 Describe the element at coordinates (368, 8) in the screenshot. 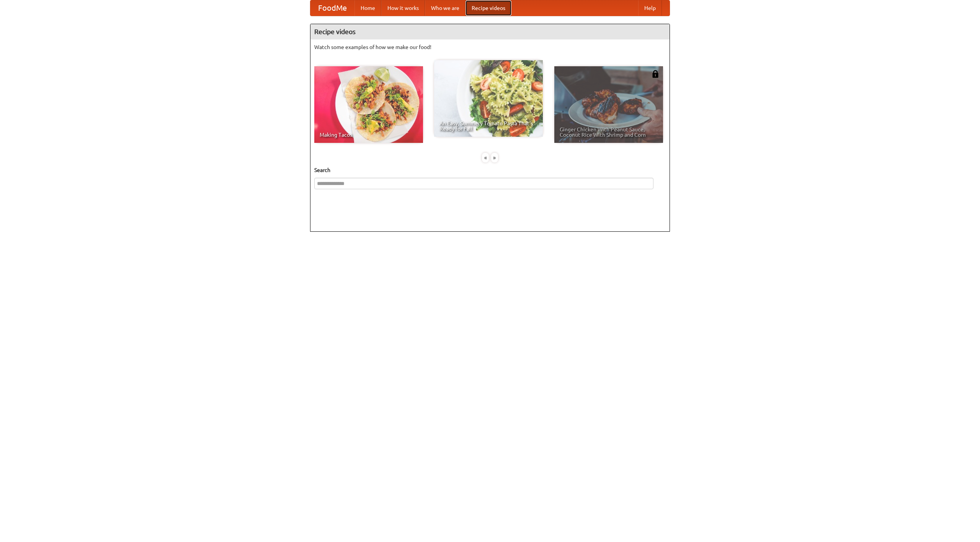

I see `a: Home` at that location.